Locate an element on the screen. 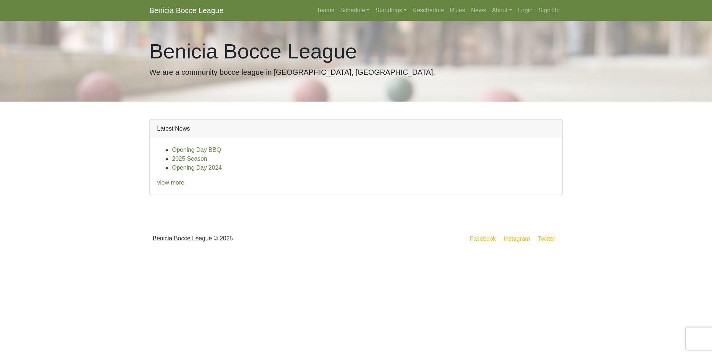 This screenshot has height=355, width=712. a: Benicia Bocce League is located at coordinates (186, 10).